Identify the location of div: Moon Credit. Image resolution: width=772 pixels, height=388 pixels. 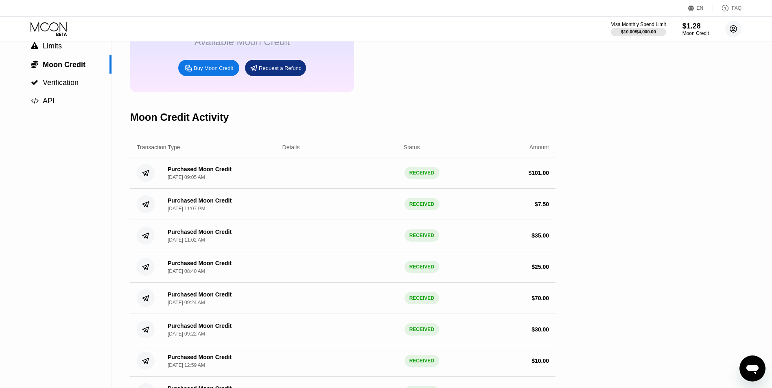
(696, 33).